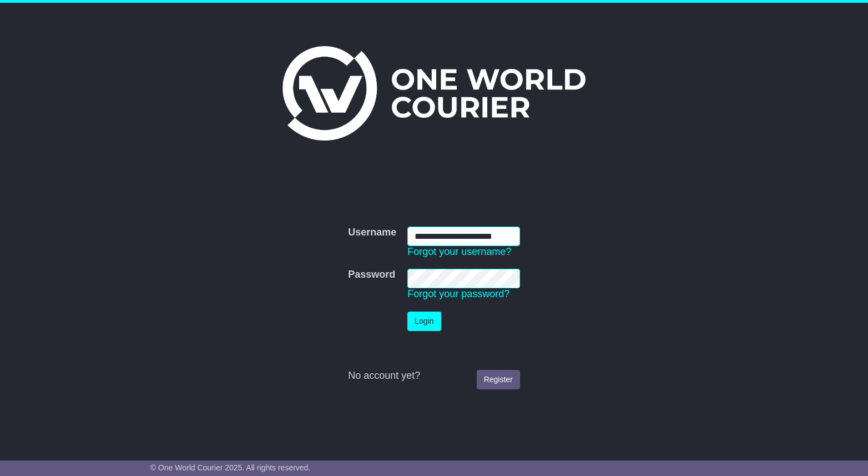 The image size is (868, 476). I want to click on a: Forgot your password?, so click(459, 294).